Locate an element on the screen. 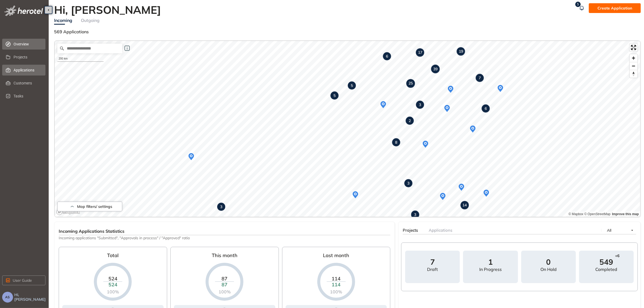  span: User Guide is located at coordinates (22, 280).